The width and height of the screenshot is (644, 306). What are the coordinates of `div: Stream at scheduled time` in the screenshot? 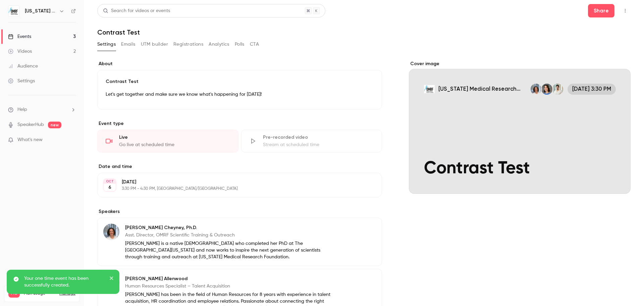 It's located at (318, 145).